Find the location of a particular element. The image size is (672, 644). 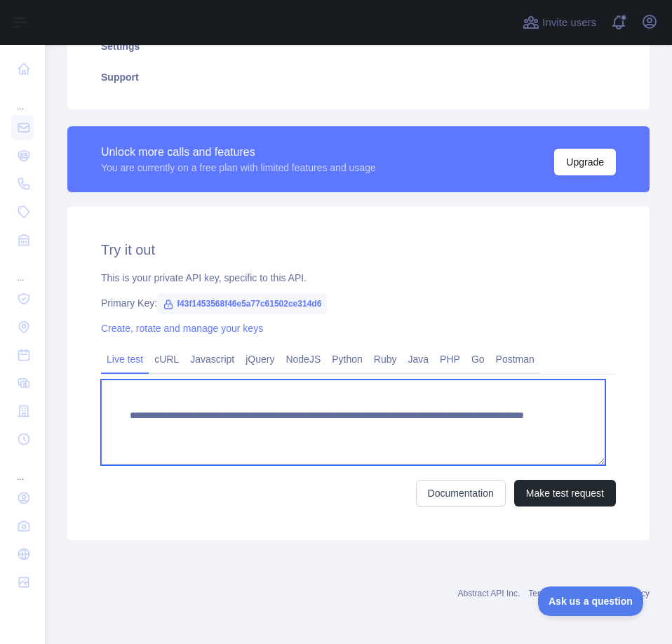

a: Terms of service is located at coordinates (559, 593).